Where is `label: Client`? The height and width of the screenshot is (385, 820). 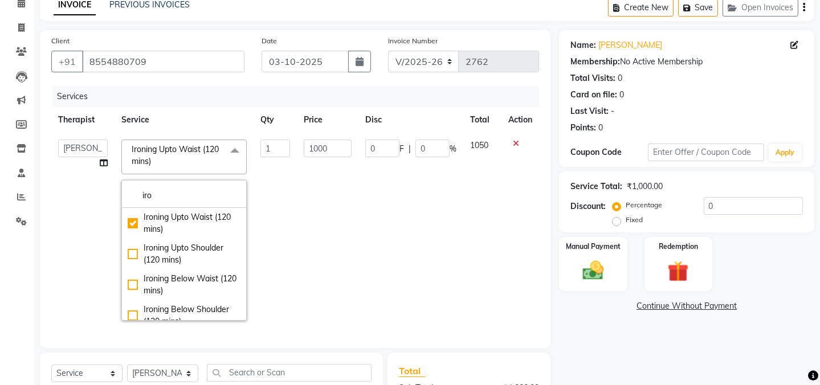
label: Client is located at coordinates (60, 41).